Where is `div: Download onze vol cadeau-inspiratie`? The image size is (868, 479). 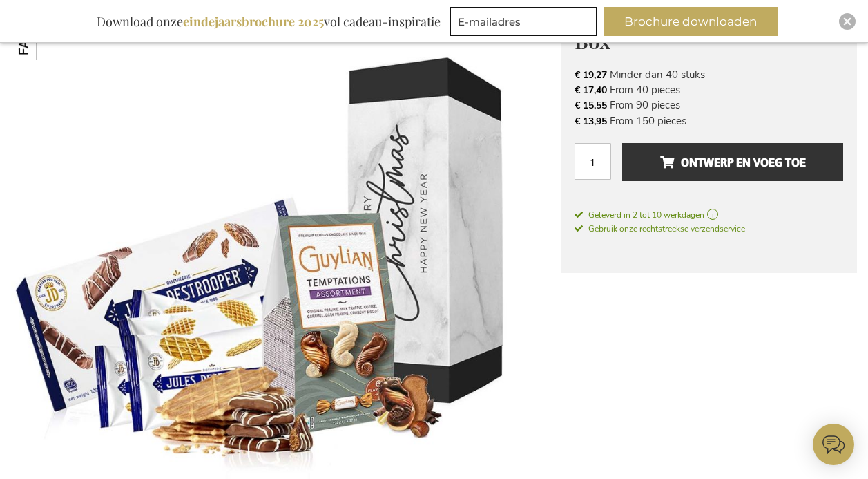
div: Download onze vol cadeau-inspiratie is located at coordinates (269, 21).